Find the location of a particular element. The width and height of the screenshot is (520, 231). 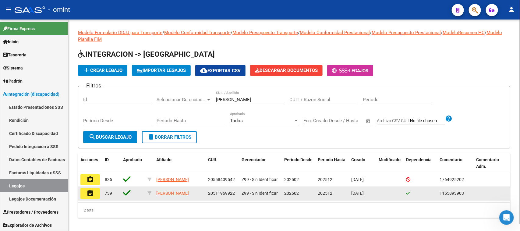

span: Exportar CSV is located at coordinates (220, 71).